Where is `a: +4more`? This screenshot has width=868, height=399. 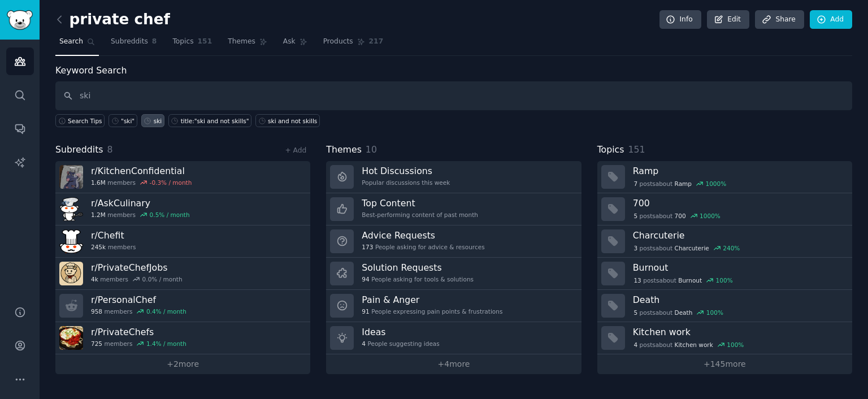 a: +4more is located at coordinates (453, 364).